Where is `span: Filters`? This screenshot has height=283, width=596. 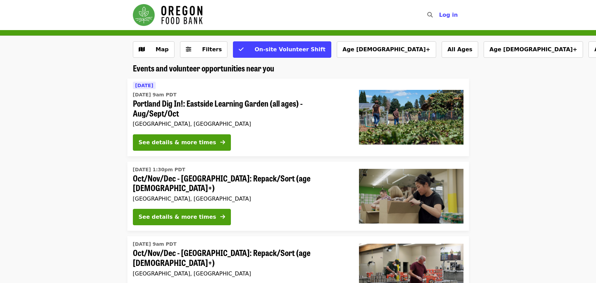
span: Filters is located at coordinates (212, 49).